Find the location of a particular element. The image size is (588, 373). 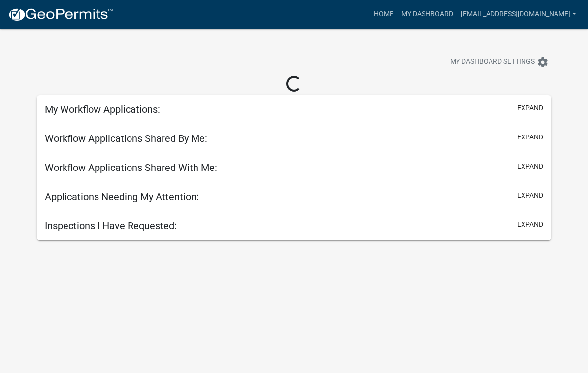

h5: Workflow Applications Shared With Me: is located at coordinates (131, 168).